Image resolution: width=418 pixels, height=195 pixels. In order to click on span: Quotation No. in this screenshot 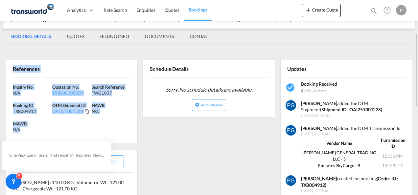, I will do `click(65, 87)`.